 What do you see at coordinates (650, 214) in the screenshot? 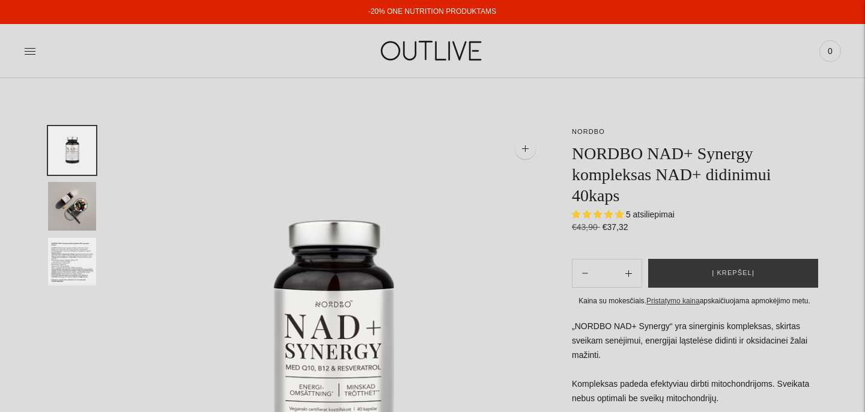
I see `span: 5 atsiliepimai` at bounding box center [650, 214].